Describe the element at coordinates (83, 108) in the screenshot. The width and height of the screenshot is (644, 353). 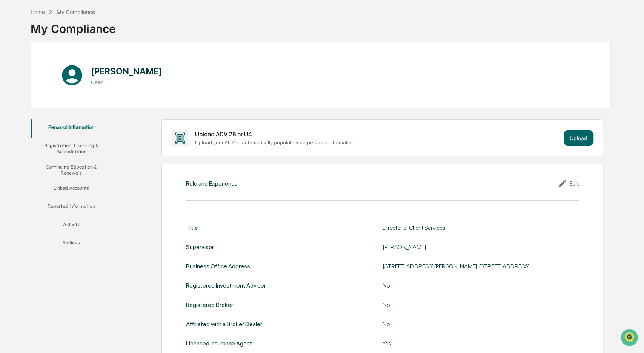
I see `span: Pylon` at that location.